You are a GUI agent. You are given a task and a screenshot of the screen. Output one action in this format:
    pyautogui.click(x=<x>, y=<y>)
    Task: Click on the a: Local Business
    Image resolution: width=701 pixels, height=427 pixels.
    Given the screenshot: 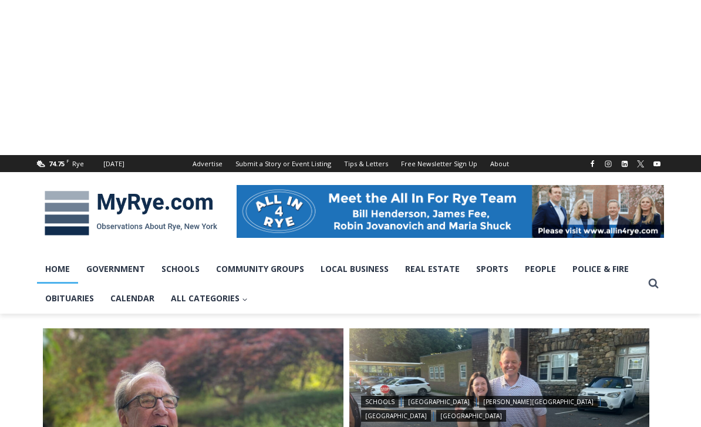 What is the action you would take?
    pyautogui.click(x=354, y=269)
    